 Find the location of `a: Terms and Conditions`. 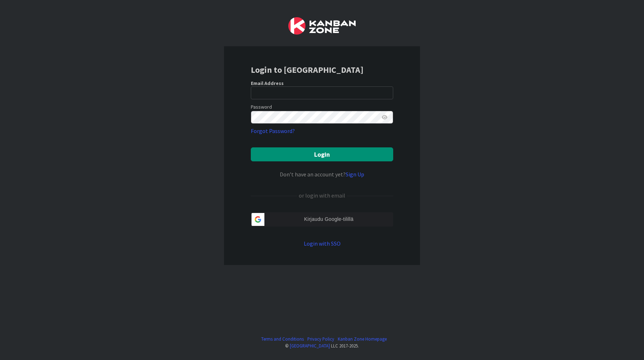

a: Terms and Conditions is located at coordinates (283, 339).